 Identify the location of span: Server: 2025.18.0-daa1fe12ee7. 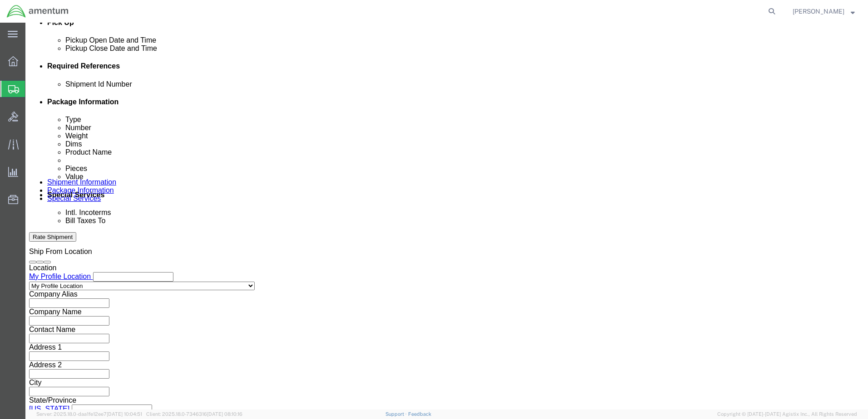
(89, 414).